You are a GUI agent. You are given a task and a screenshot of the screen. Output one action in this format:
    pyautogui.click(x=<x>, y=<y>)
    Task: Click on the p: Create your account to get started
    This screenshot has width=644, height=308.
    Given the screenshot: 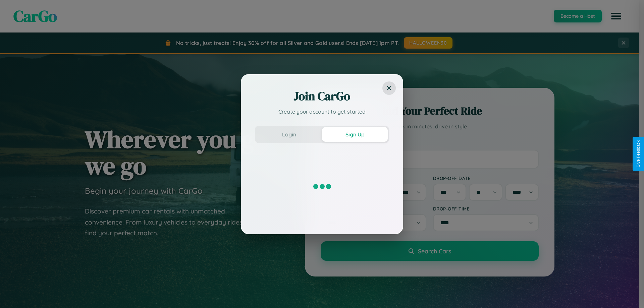 What is the action you would take?
    pyautogui.click(x=322, y=112)
    